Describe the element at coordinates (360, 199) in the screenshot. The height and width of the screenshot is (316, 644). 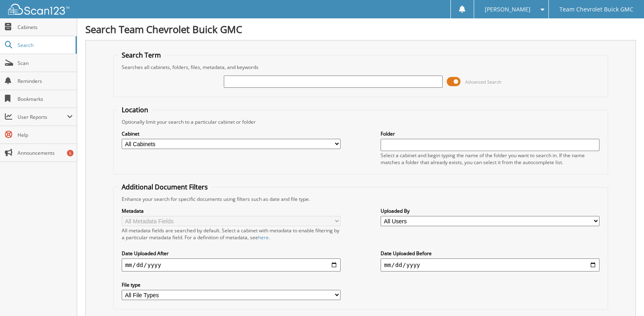
I see `div: Enhance your search for specific documents using filters such as date and file type.` at that location.